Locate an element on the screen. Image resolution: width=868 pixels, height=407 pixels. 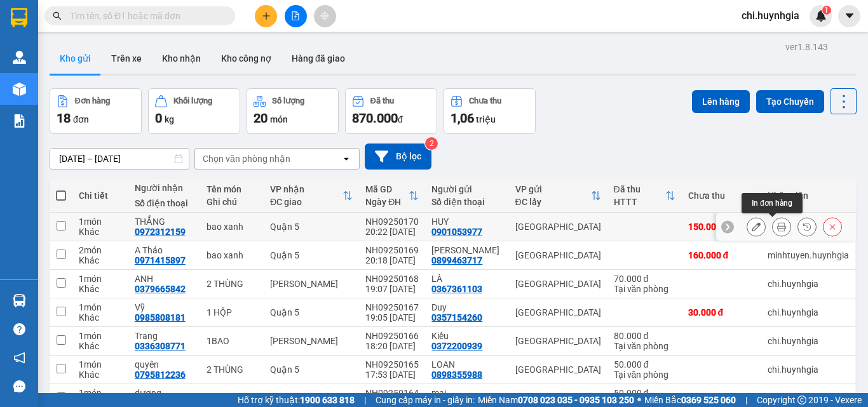
img: warehouse-icon is located at coordinates (19, 89).